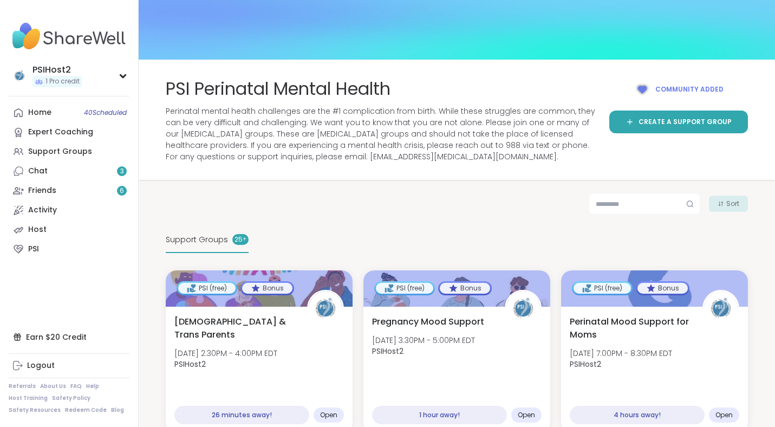  What do you see at coordinates (71, 398) in the screenshot?
I see `a: Safety Policy` at bounding box center [71, 398].